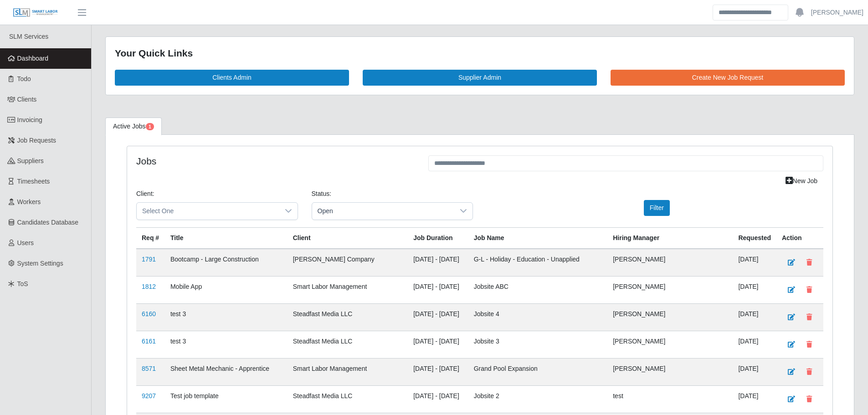 This screenshot has height=415, width=868. Describe the element at coordinates (148, 395) in the screenshot. I see `a: 9207` at that location.